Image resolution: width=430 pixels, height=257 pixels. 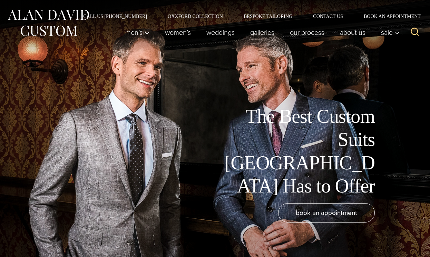 What do you see at coordinates (261, 32) in the screenshot?
I see `nav: Primary Navigation` at bounding box center [261, 32].